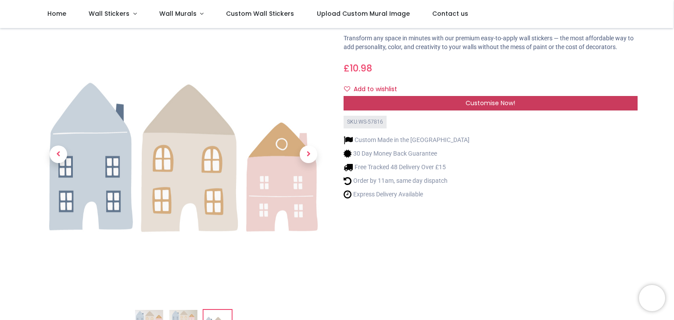 Image resolution: width=674 pixels, height=320 pixels. What do you see at coordinates (363, 14) in the screenshot?
I see `span: Upload Custom Mural Image` at bounding box center [363, 14].